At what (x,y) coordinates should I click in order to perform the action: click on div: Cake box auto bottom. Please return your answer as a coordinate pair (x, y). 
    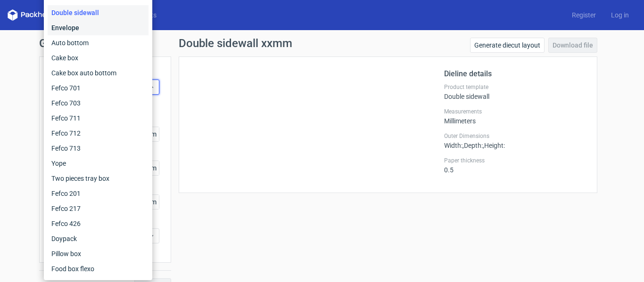
    Looking at the image, I should click on (98, 73).